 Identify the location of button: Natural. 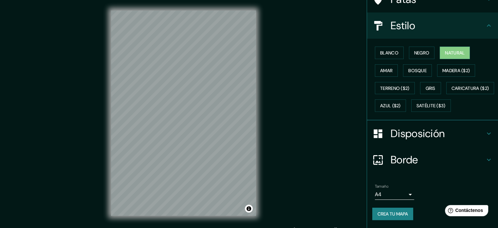
(455, 53).